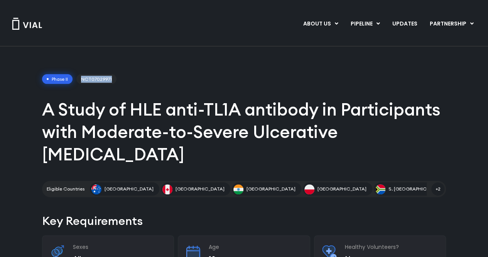 The height and width of the screenshot is (257, 488). Describe the element at coordinates (96, 79) in the screenshot. I see `span: NCT07029971` at that location.